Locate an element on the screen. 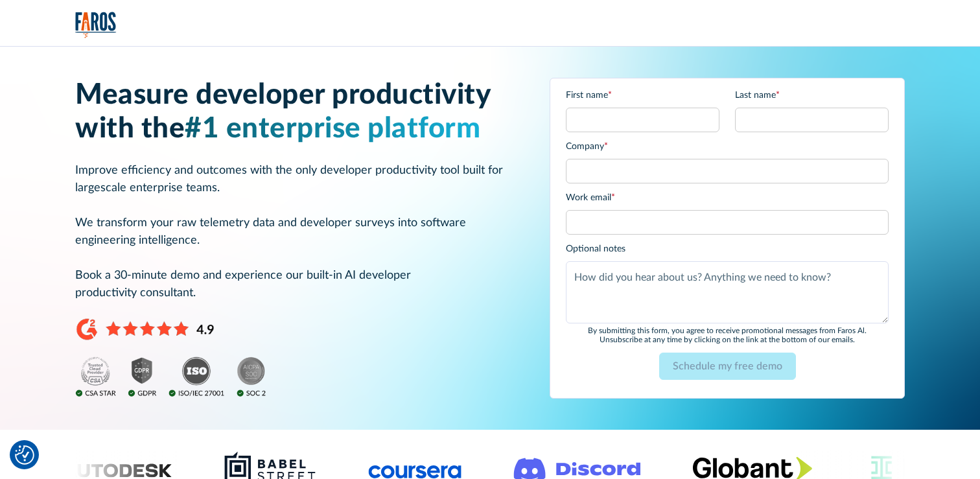 The height and width of the screenshot is (479, 980). div: By submitting this form, you agree to receive promotional messages from Faros Al. Unsubscribe at ... is located at coordinates (727, 335).